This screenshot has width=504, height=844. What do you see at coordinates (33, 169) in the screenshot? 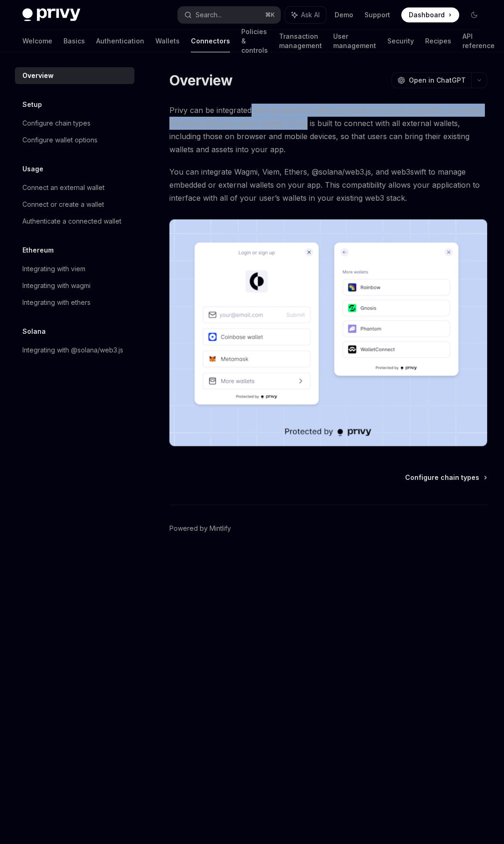
I see `h5: Usage` at bounding box center [33, 169].